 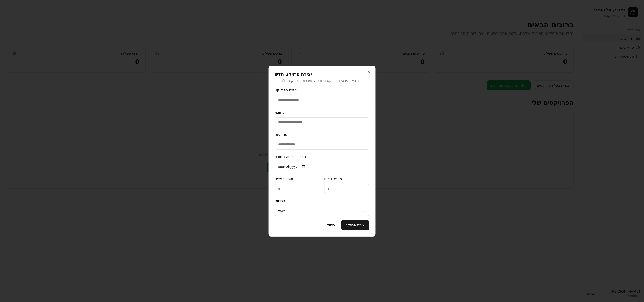 What do you see at coordinates (280, 201) in the screenshot?
I see `label: סטטוס` at bounding box center [280, 201].